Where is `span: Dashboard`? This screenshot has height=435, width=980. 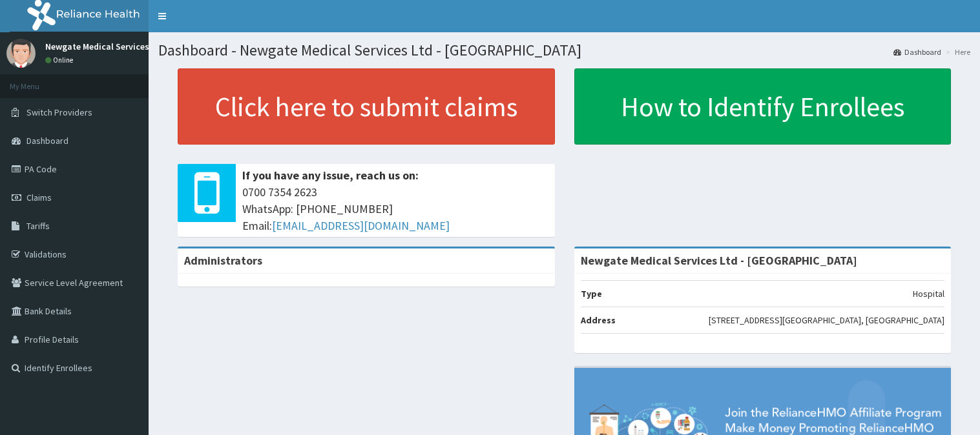 span: Dashboard is located at coordinates (48, 141).